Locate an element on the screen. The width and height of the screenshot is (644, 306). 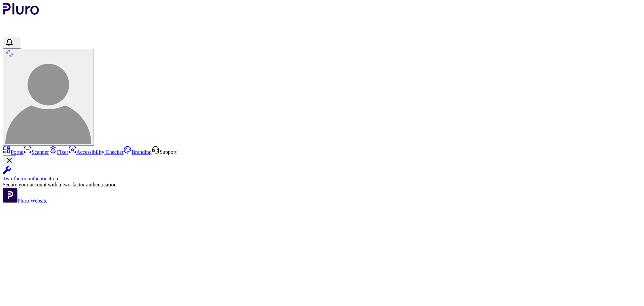
a: Two-factor authentication is located at coordinates (322, 174).